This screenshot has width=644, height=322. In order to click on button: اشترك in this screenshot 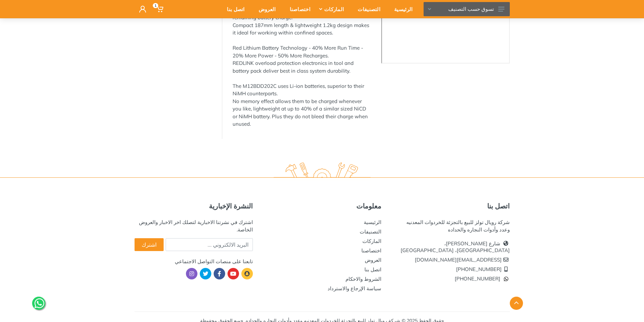, I will do `click(149, 244)`.